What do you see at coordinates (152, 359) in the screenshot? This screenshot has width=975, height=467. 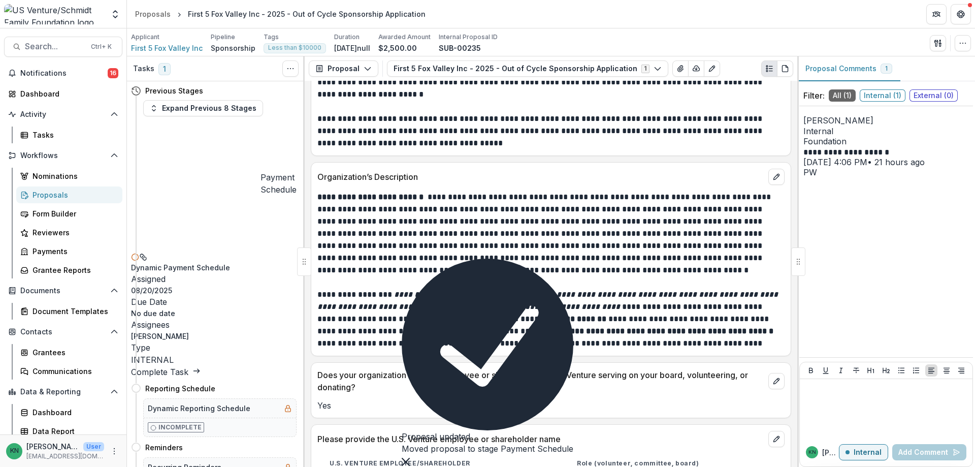 I see `span: INTERNAL` at bounding box center [152, 359].